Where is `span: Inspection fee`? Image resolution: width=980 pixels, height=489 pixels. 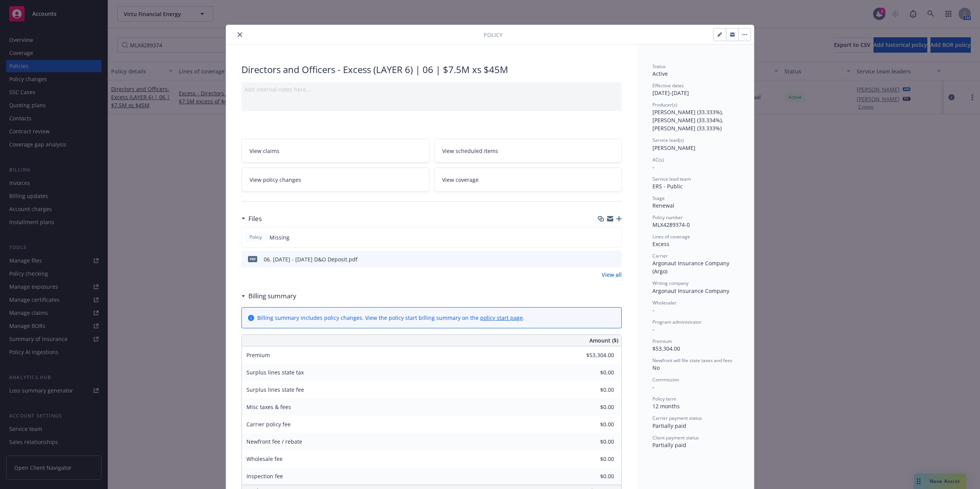 span: Inspection fee is located at coordinates (265, 476).